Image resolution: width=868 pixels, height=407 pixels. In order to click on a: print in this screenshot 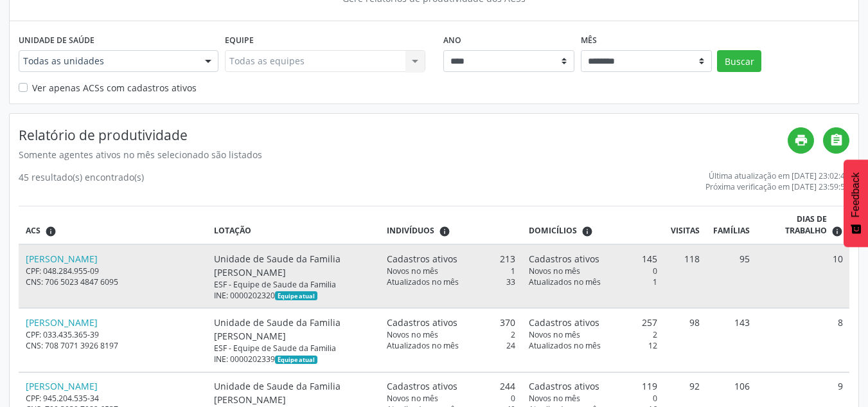, I will do `click(801, 140)`.